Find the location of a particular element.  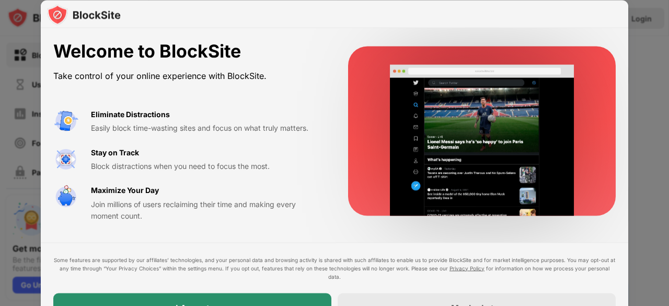

div: Join millions of users reclaiming their time and making every moment count. is located at coordinates (207, 210).